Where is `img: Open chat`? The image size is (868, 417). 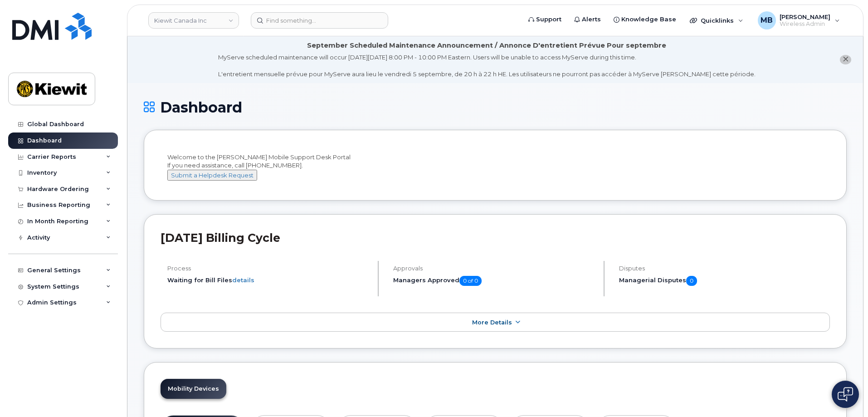
img: Open chat is located at coordinates (845, 395).